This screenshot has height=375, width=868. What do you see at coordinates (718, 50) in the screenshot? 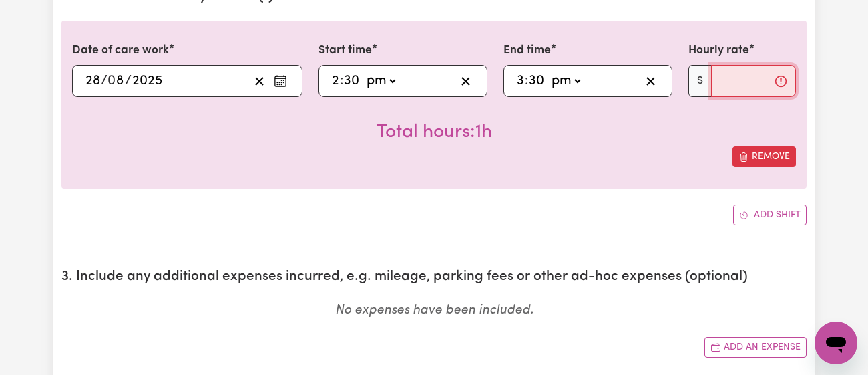
I see `label: Hourly rate` at bounding box center [718, 50].